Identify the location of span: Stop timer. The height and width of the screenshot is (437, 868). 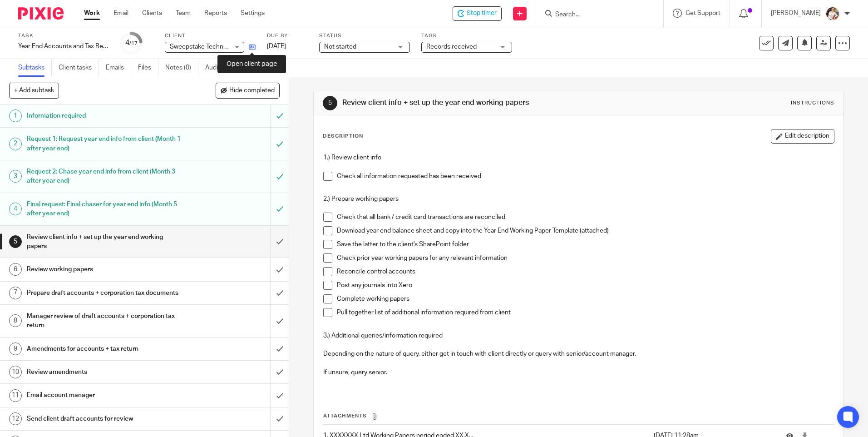
(482, 13).